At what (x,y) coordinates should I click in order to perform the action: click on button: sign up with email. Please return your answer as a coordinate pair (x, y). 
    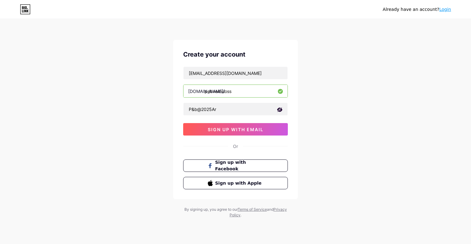
    Looking at the image, I should click on (235, 130).